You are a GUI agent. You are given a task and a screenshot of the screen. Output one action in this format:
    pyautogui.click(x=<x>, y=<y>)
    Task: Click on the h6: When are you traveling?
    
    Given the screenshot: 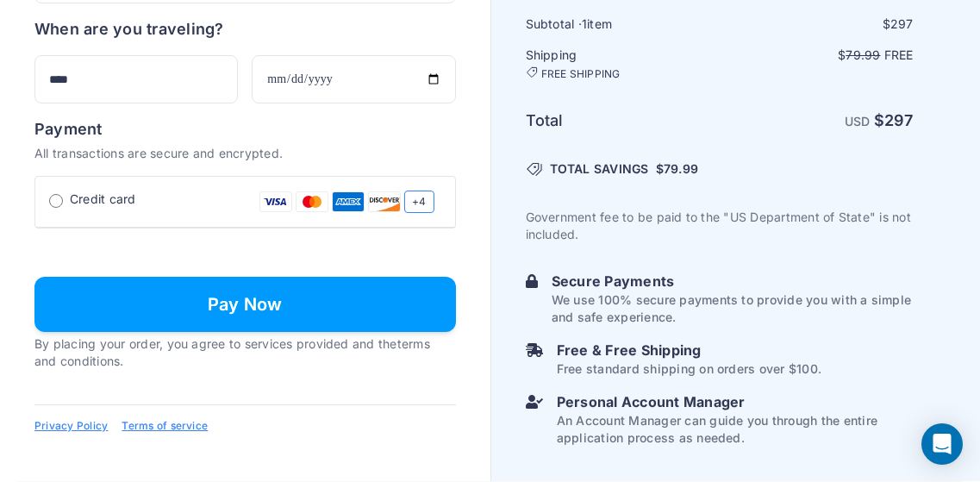 What is the action you would take?
    pyautogui.click(x=130, y=30)
    